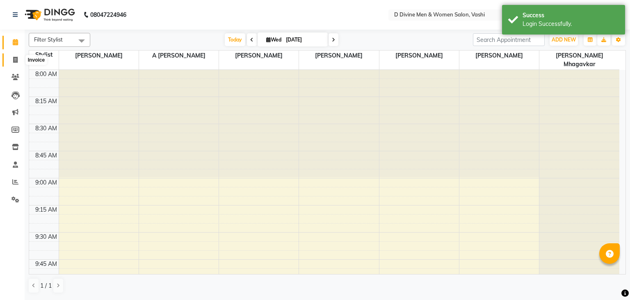 The height and width of the screenshot is (300, 630). I want to click on div: Login Successfully., so click(571, 24).